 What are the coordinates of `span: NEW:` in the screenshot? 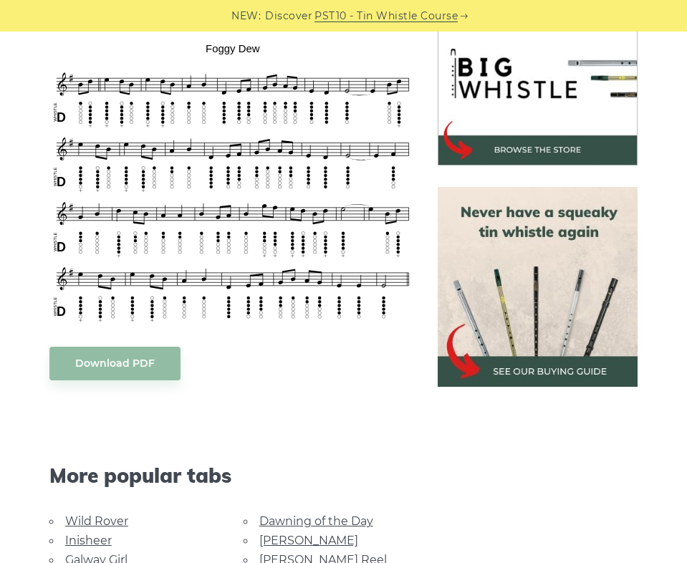 It's located at (246, 16).